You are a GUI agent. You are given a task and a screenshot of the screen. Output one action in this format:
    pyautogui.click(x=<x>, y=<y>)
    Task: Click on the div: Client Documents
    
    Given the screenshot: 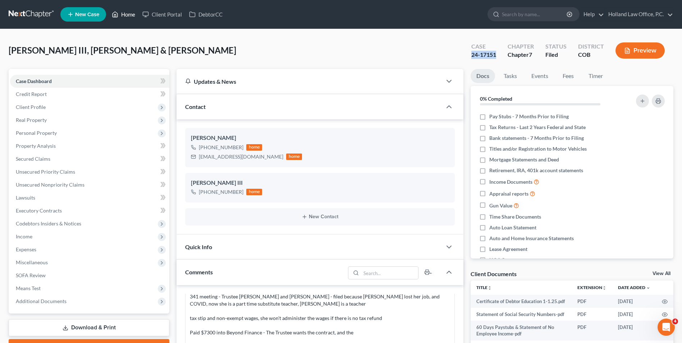 What is the action you would take?
    pyautogui.click(x=493, y=273)
    